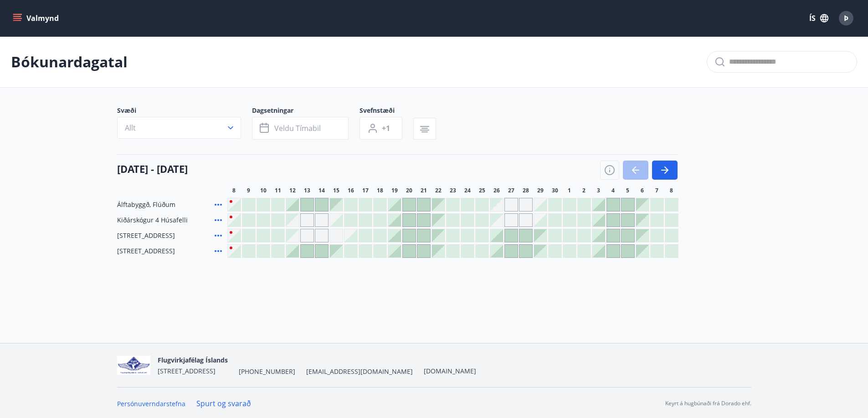 The width and height of the screenshot is (868, 418). I want to click on span: 13, so click(307, 190).